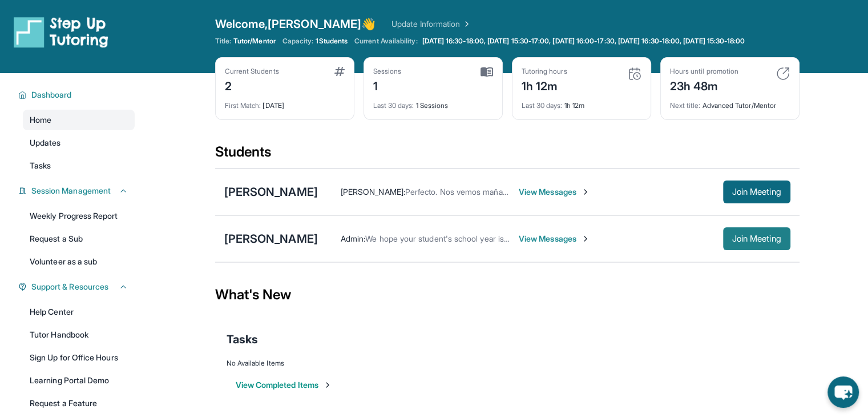 Image resolution: width=868 pixels, height=417 pixels. Describe the element at coordinates (79, 403) in the screenshot. I see `a: Request a Feature` at that location.